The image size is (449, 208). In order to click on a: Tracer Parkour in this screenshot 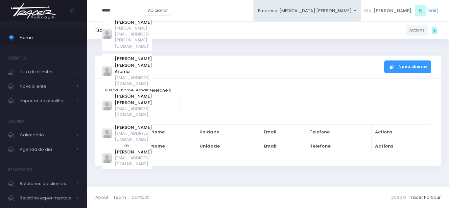, I will do `click(425, 197)`.